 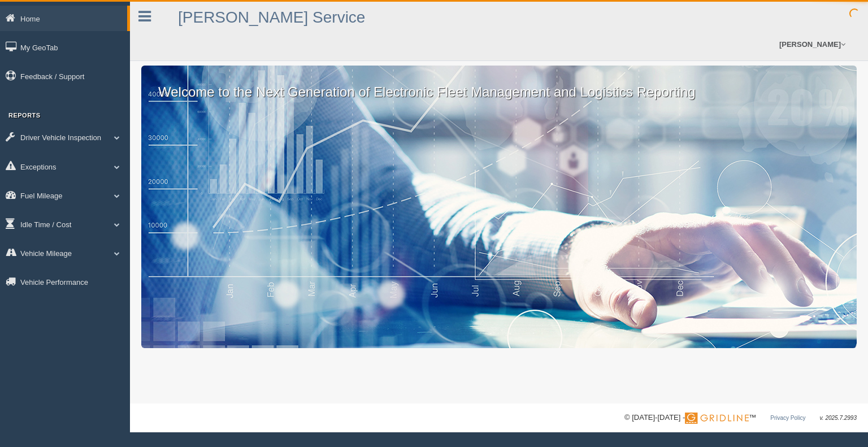 I want to click on span: v. 2025.7.2993, so click(x=838, y=417).